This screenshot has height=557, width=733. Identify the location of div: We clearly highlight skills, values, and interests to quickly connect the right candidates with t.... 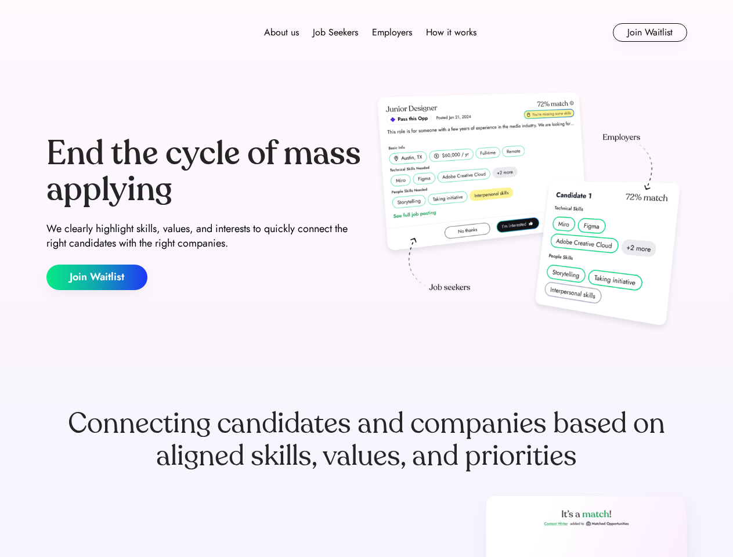
(204, 236).